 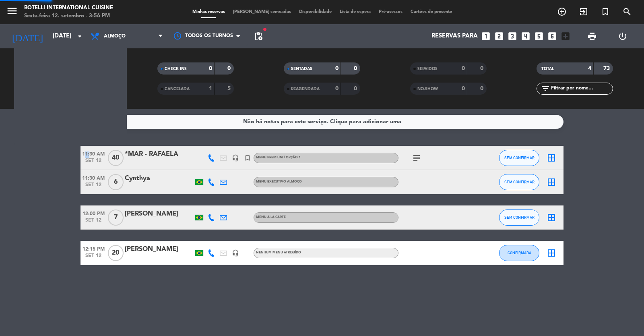 What do you see at coordinates (12, 11) in the screenshot?
I see `i: menu` at bounding box center [12, 11].